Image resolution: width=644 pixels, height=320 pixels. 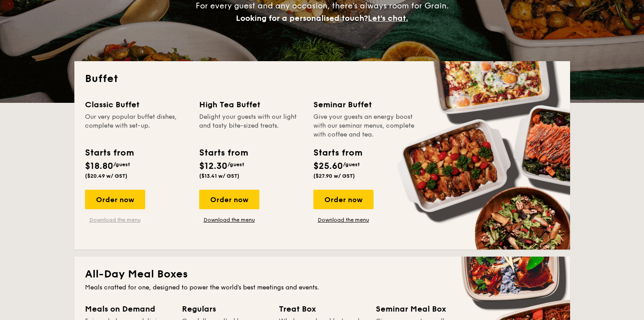 What do you see at coordinates (225, 309) in the screenshot?
I see `div: Regulars` at bounding box center [225, 309].